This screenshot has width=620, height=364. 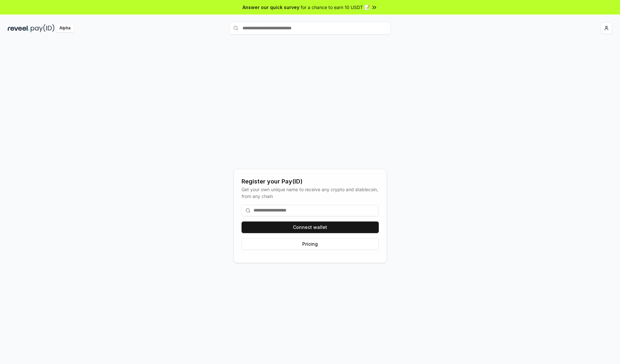 What do you see at coordinates (310, 227) in the screenshot?
I see `button: Connect wallet` at bounding box center [310, 227].